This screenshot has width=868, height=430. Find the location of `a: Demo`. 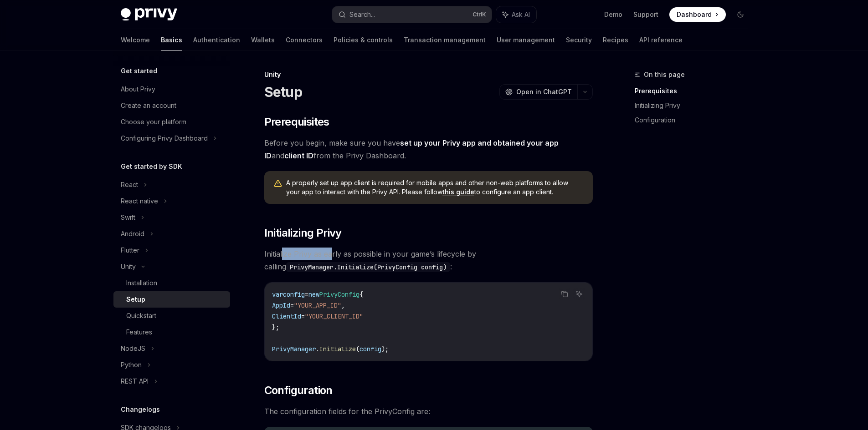

a: Demo is located at coordinates (613, 15).